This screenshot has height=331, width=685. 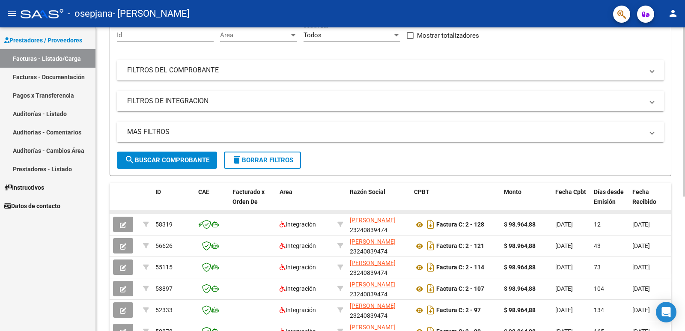 I want to click on span: ID, so click(x=158, y=192).